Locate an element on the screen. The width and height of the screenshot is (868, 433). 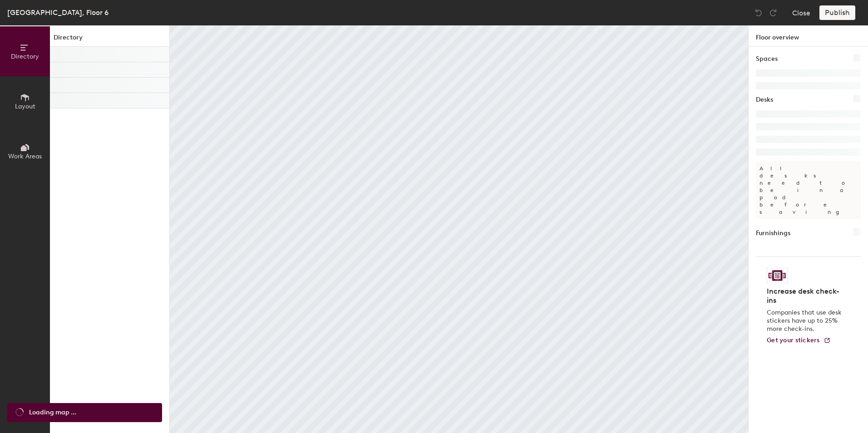
span: Work Areas is located at coordinates (25, 156).